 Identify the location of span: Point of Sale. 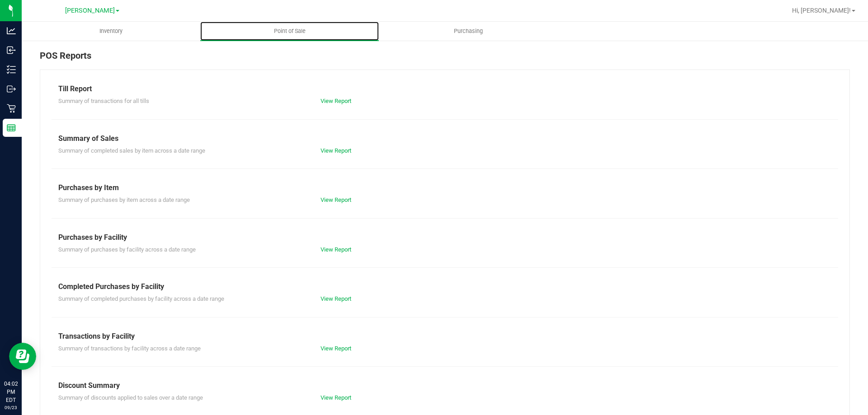
(290, 31).